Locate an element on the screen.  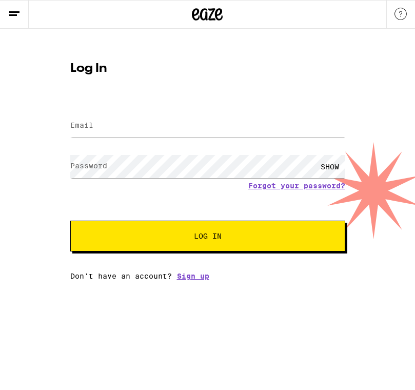
button: Log In is located at coordinates (208, 236).